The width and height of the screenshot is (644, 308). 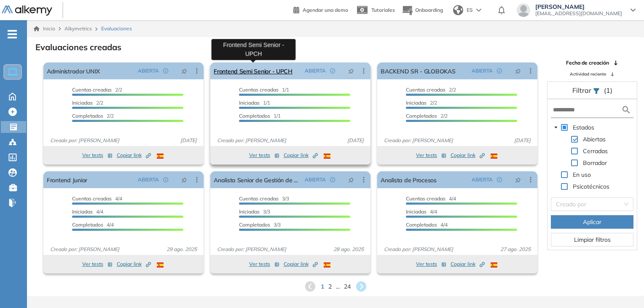 What do you see at coordinates (254, 50) in the screenshot?
I see `div: Frontend Semi Senior - UPCH` at bounding box center [254, 50].